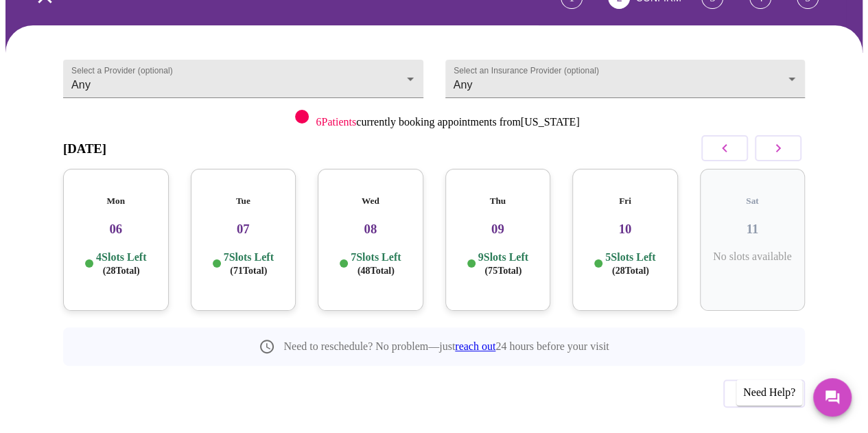  Describe the element at coordinates (446, 347) in the screenshot. I see `p: Need to reschedule? No problem—just 24 hours before your visit` at that location.